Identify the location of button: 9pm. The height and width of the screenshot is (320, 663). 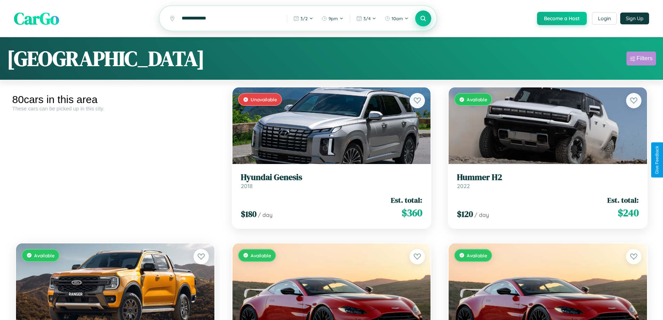
(332, 18).